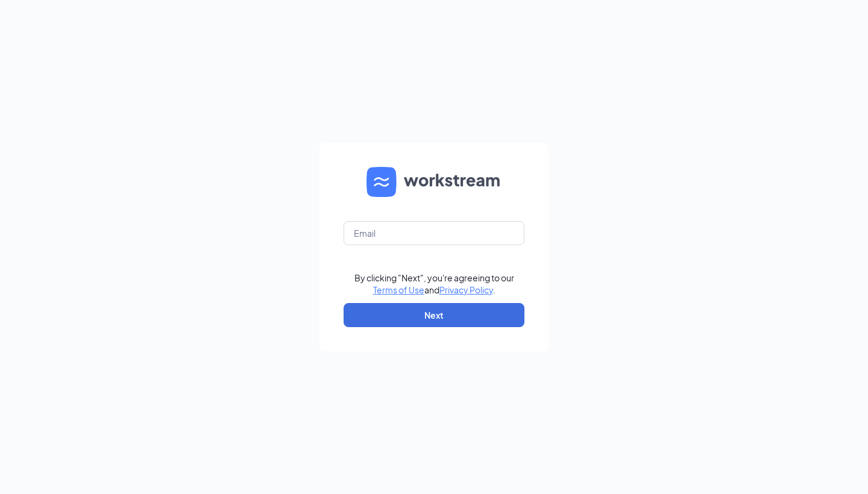 This screenshot has height=494, width=868. I want to click on input: Email, so click(434, 233).